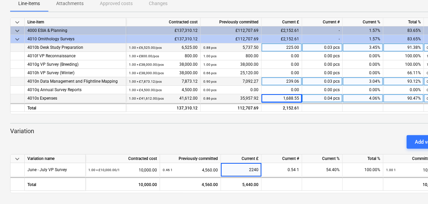  I want to click on div: 4.06%, so click(363, 98).